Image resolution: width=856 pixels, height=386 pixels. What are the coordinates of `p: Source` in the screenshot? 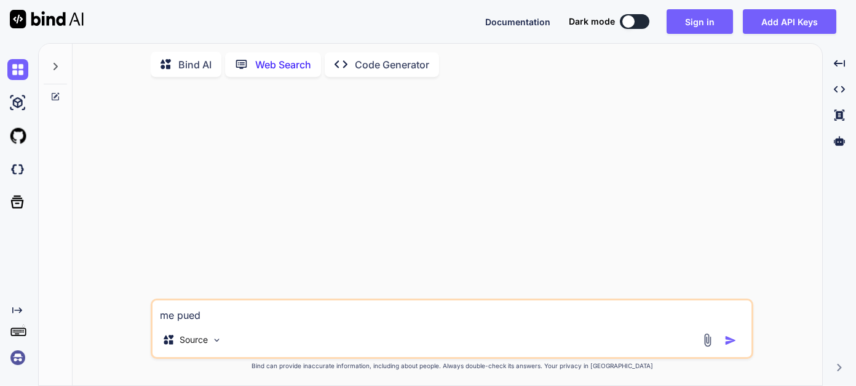 It's located at (194, 339).